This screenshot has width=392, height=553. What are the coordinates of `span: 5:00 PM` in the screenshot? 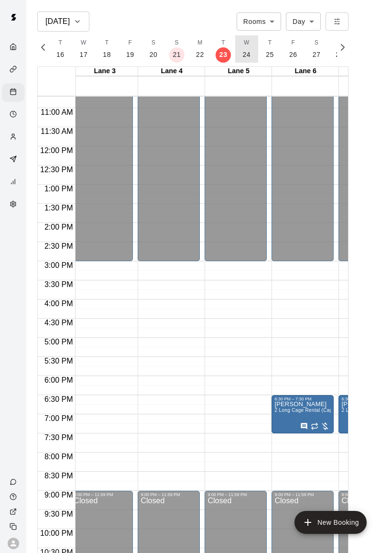 It's located at (59, 342).